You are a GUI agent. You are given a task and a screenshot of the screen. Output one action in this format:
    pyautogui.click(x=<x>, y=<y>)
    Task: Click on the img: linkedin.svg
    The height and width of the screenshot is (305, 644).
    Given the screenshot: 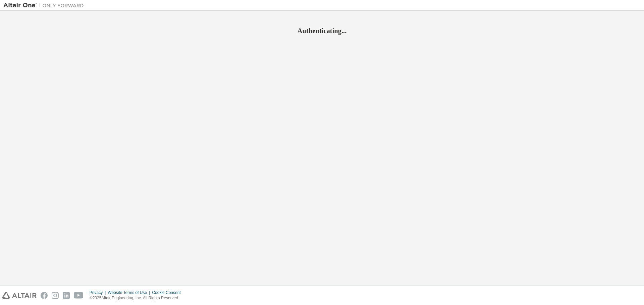 What is the action you would take?
    pyautogui.click(x=66, y=295)
    